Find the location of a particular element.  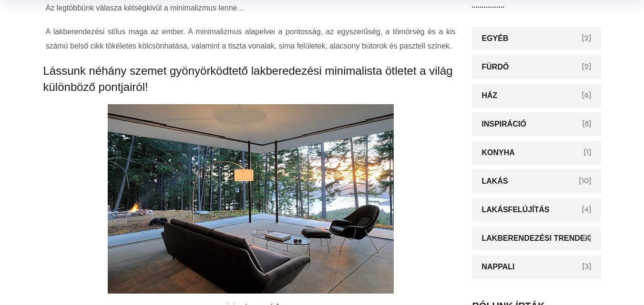

a: Egyéb is located at coordinates (537, 39).